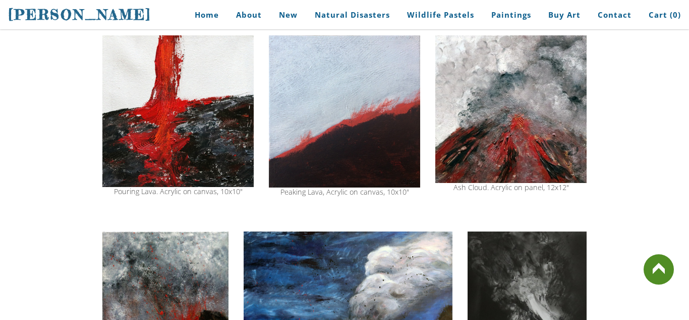  What do you see at coordinates (511, 187) in the screenshot?
I see `div: Ash Cloud. Acrylic on panel, 12x12"` at bounding box center [511, 187].